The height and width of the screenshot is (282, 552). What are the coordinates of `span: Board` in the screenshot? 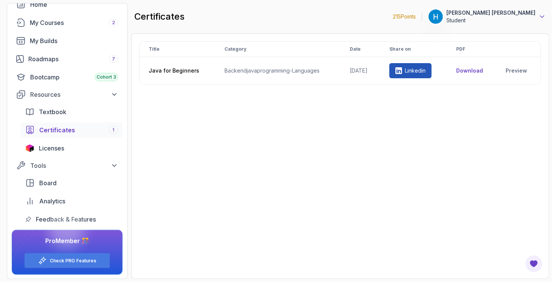 It's located at (48, 183).